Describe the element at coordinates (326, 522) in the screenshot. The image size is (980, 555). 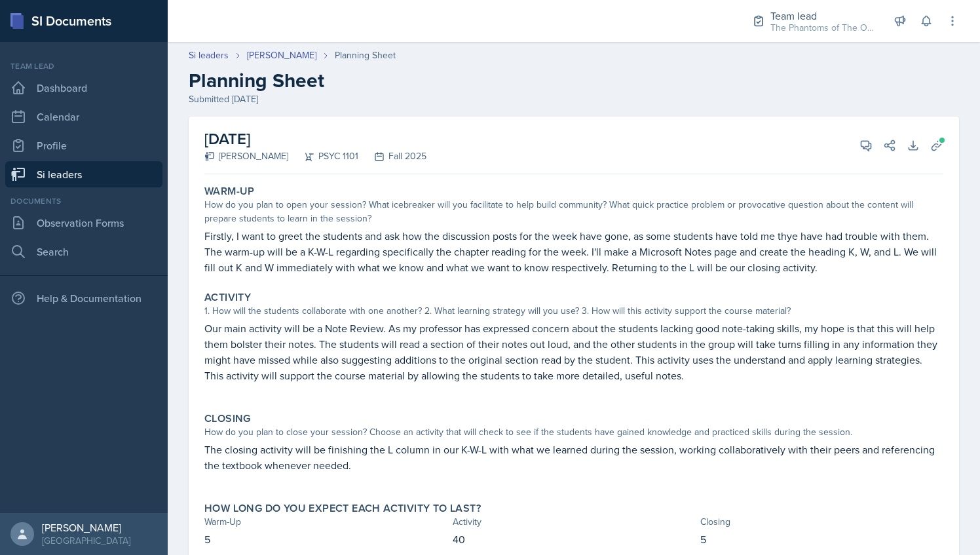
I see `div: Warm-Up` at that location.